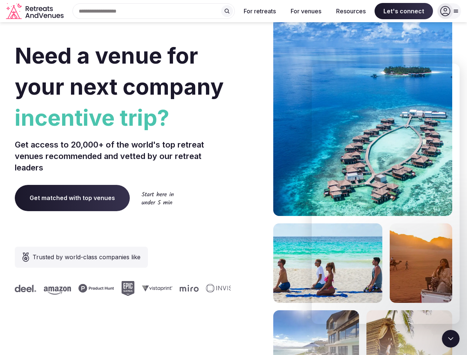 This screenshot has height=355, width=467. What do you see at coordinates (123, 156) in the screenshot?
I see `p: Get access to 20,000+ of the world's top retreat venues recommended and vetted by our retreat lea...` at bounding box center [123, 156].